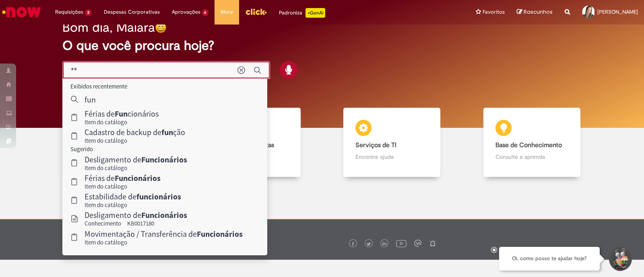 The width and height of the screenshot is (644, 277). I want to click on p: +GenAi, so click(315, 13).